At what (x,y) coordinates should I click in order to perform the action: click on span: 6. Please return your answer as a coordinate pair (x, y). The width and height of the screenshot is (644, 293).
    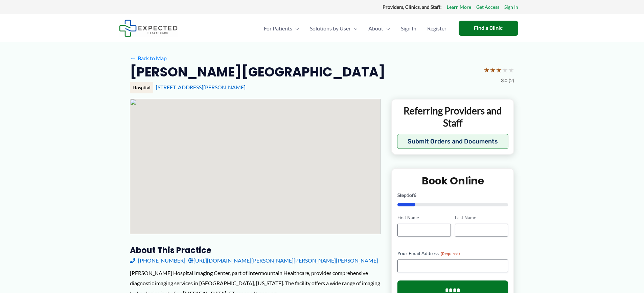
    Looking at the image, I should click on (415, 195).